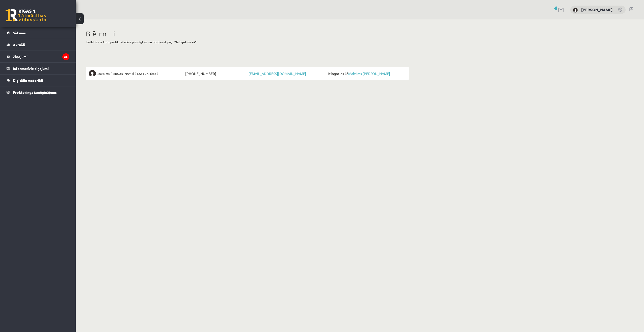  Describe the element at coordinates (366, 74) in the screenshot. I see `span: Ielogoties kā` at that location.